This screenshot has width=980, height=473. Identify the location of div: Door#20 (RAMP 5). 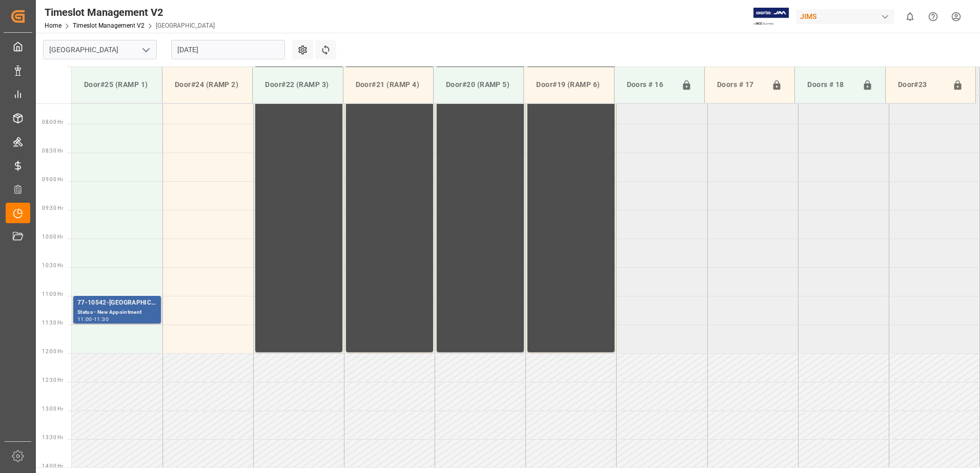
(478, 84).